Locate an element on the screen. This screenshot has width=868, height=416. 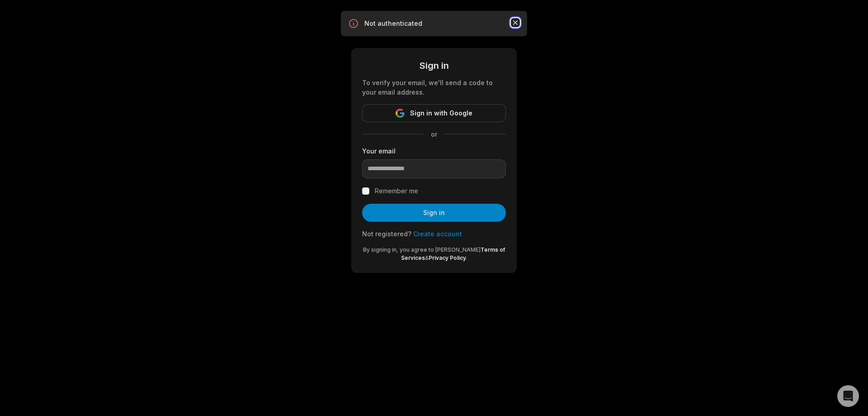
a: Terms of Services is located at coordinates (453, 254).